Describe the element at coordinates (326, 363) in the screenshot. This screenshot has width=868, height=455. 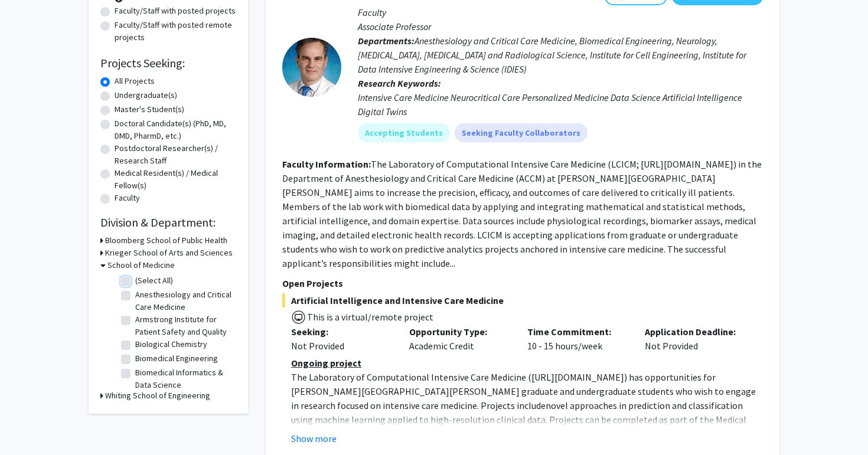
I see `u: Ongoing project` at that location.